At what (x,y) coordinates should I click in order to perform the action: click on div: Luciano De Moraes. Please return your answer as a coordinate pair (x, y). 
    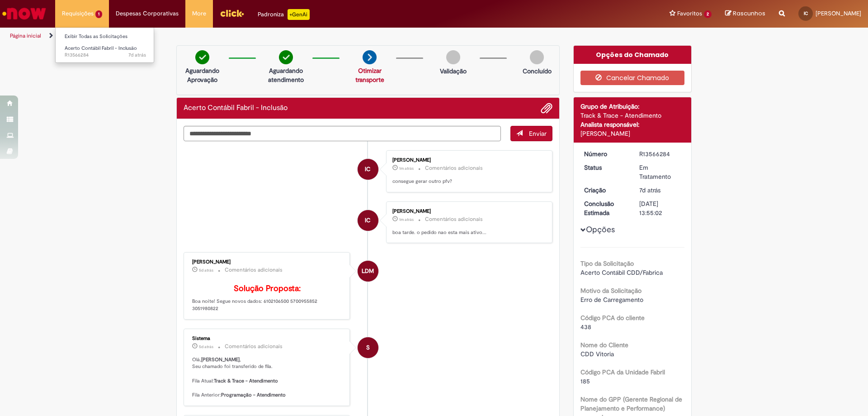
    Looking at the image, I should click on (368, 271).